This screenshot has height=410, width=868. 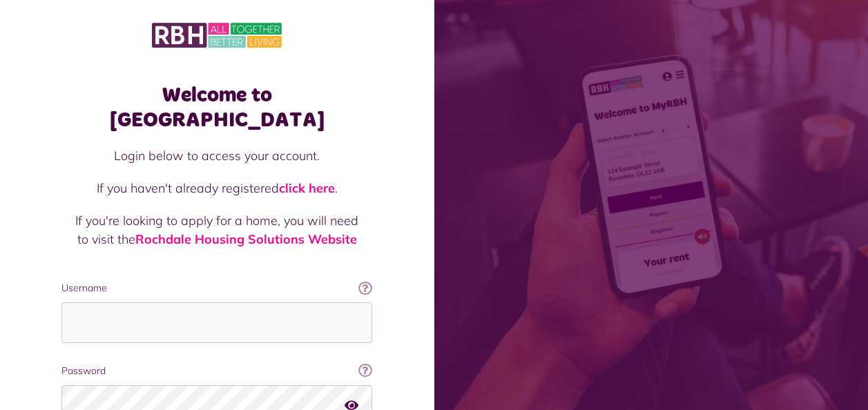 What do you see at coordinates (217, 155) in the screenshot?
I see `p: Login below to access your account.` at bounding box center [217, 155].